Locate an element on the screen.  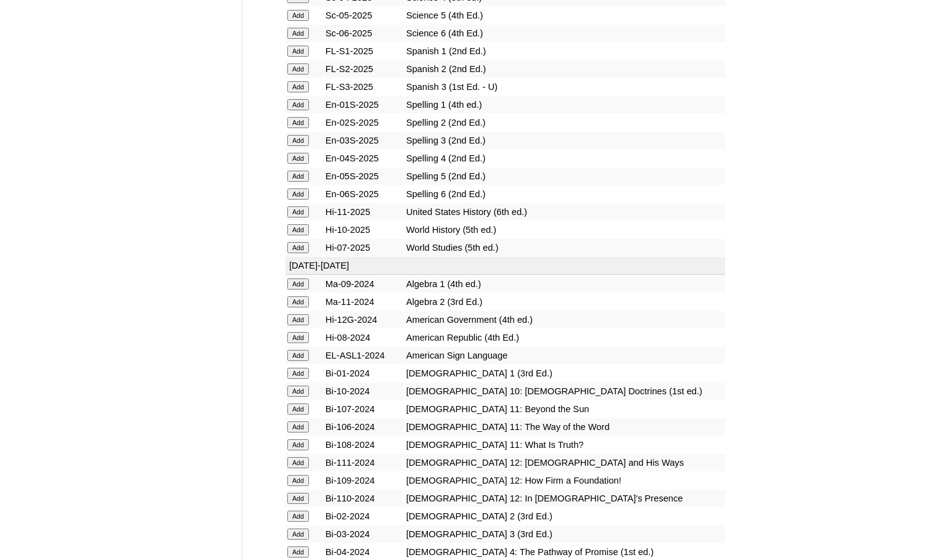
td: Ma-09-2024 is located at coordinates (364, 284).